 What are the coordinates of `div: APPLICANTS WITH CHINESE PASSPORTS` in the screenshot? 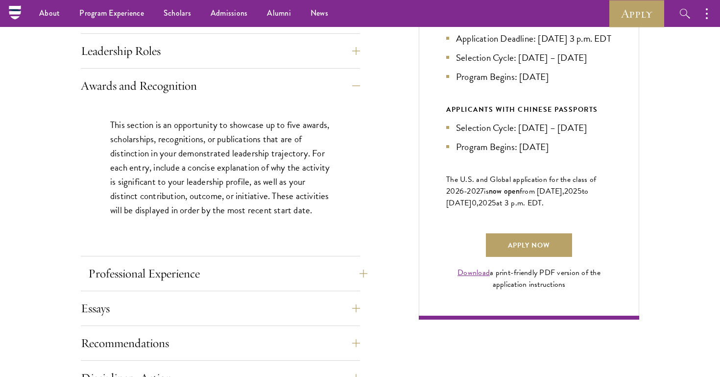 It's located at (529, 109).